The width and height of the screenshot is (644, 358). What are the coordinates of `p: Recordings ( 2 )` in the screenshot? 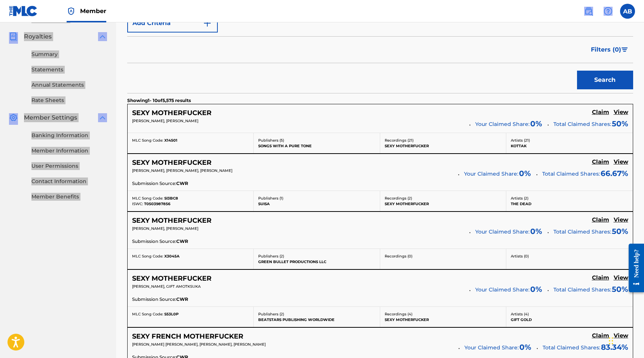 It's located at (443, 198).